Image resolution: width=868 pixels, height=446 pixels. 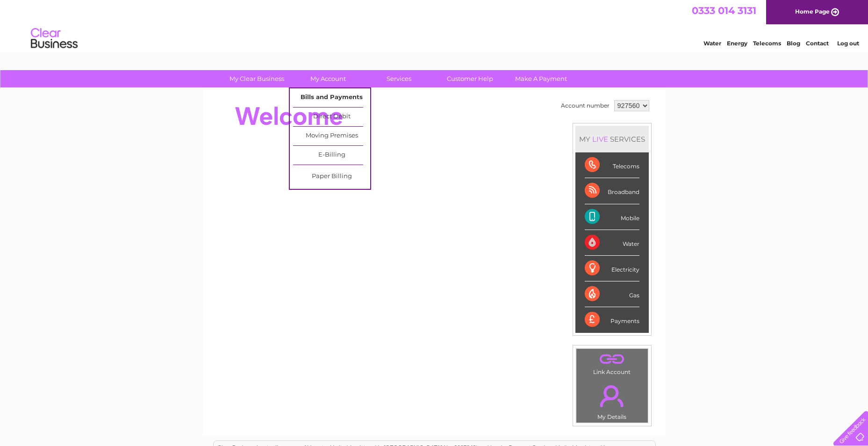 What do you see at coordinates (724, 10) in the screenshot?
I see `span: 0333 014 3131` at bounding box center [724, 10].